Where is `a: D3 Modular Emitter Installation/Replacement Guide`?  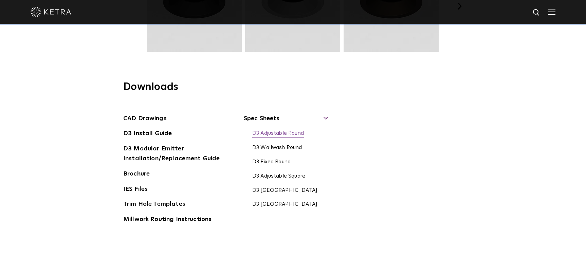 a: D3 Modular Emitter Installation/Replacement Guide is located at coordinates (174, 154).